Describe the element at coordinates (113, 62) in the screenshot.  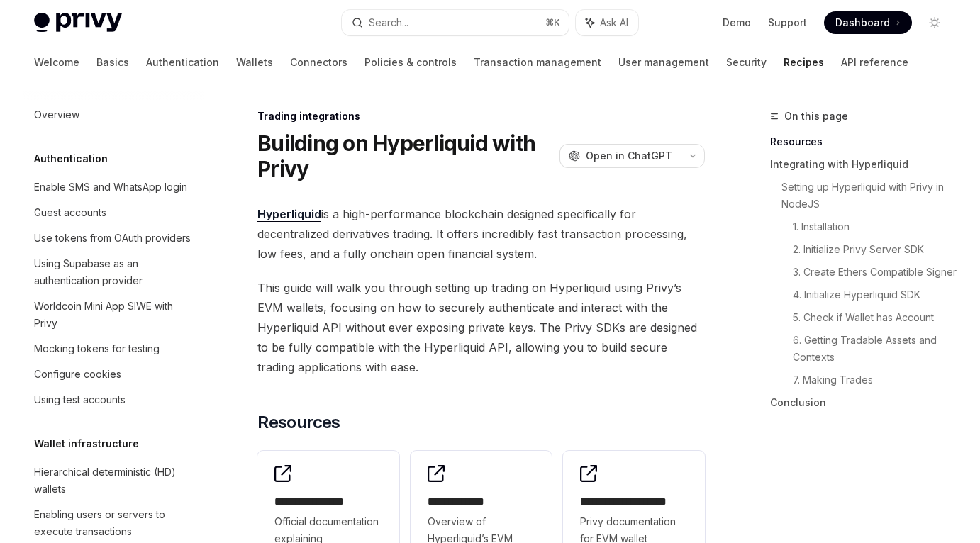
I see `a: Basics` at that location.